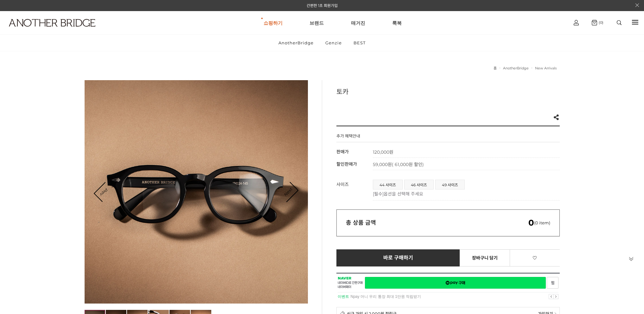 This screenshot has width=644, height=314. I want to click on th: 사이즈, so click(354, 188).